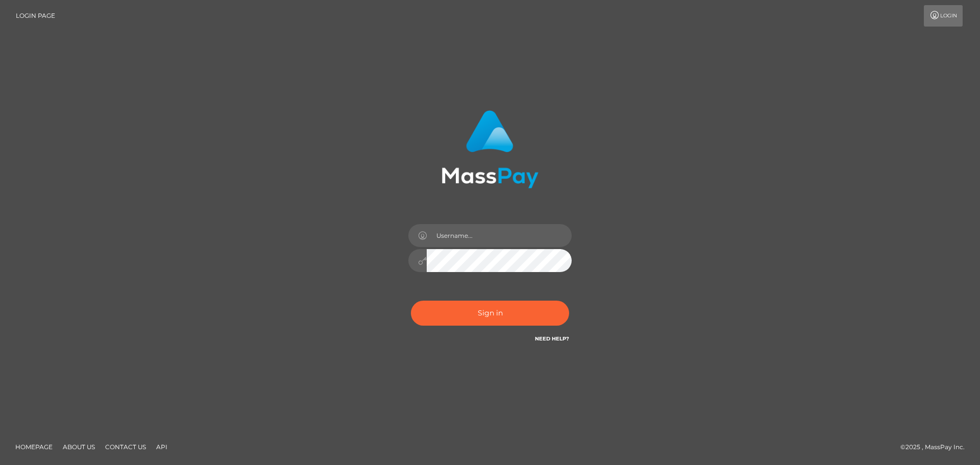  I want to click on a: Need Help?, so click(552, 338).